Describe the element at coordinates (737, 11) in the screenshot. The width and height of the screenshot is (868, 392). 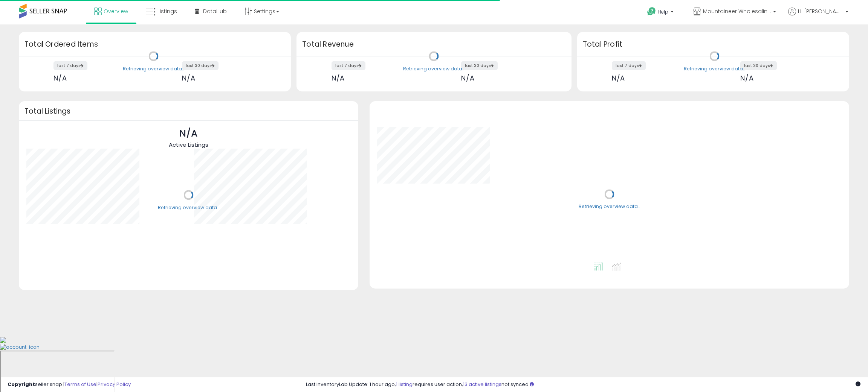
I see `span: Mountaineer Wholesaling` at that location.